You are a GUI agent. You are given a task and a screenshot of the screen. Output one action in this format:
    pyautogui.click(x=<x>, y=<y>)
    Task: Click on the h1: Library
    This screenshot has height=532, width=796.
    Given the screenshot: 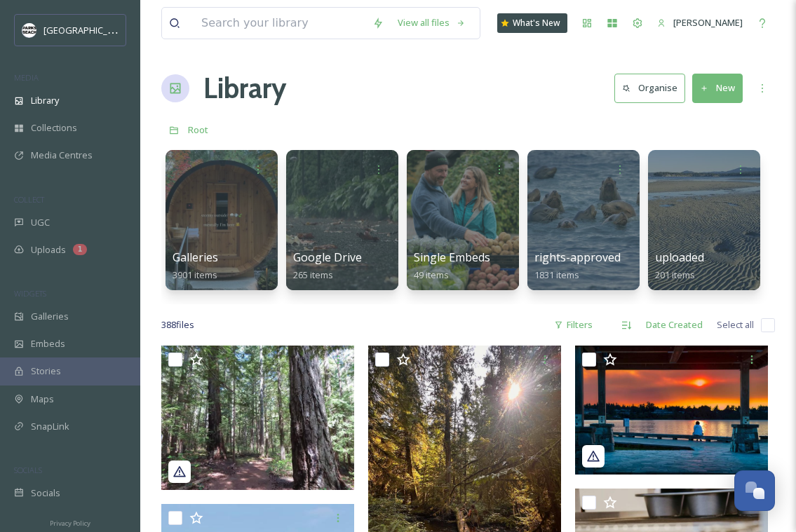 What is the action you would take?
    pyautogui.click(x=244, y=89)
    